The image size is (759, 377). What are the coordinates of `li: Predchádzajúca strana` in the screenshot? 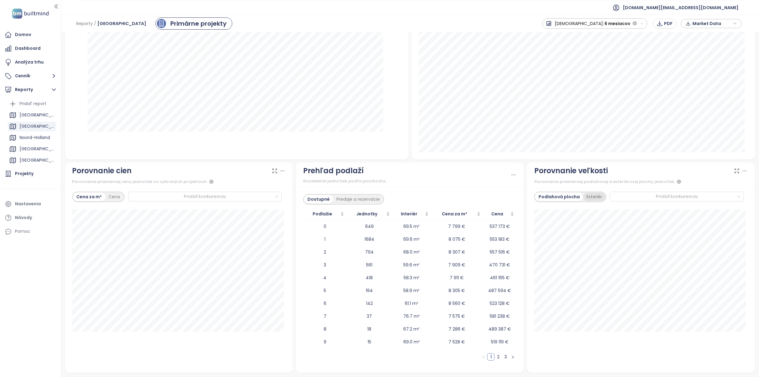 It's located at (484, 357).